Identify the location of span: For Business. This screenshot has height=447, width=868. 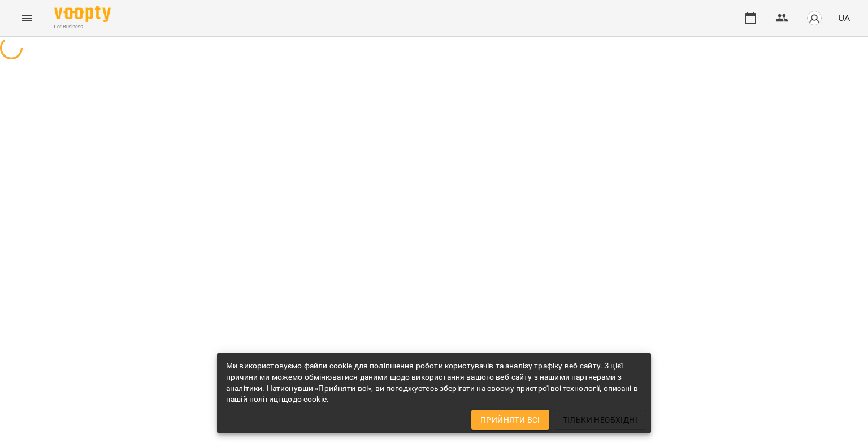
(82, 27).